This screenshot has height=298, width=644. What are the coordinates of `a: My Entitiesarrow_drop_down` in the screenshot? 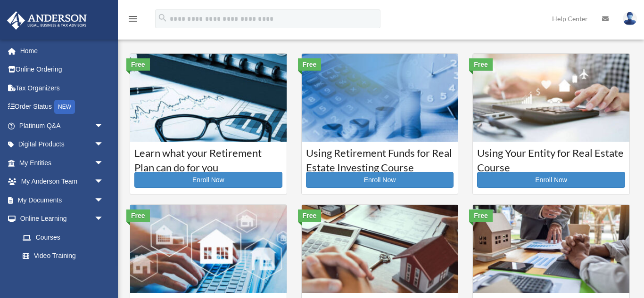 It's located at (62, 163).